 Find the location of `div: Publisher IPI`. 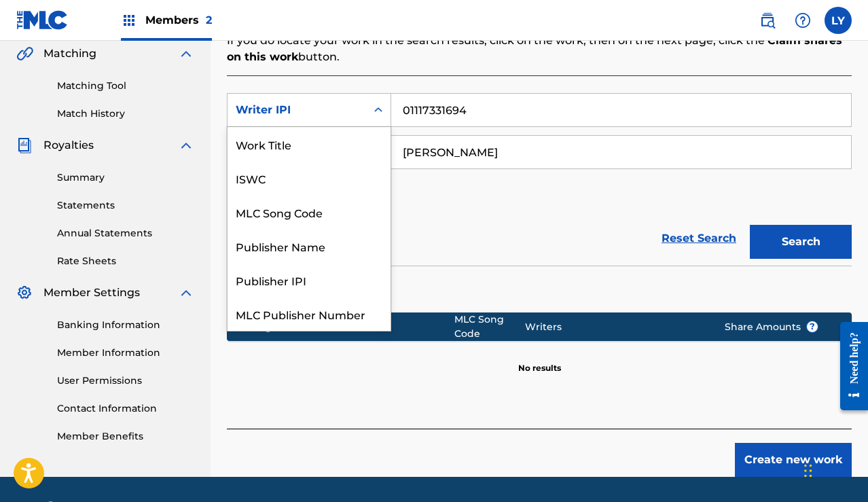

div: Publisher IPI is located at coordinates (309, 280).